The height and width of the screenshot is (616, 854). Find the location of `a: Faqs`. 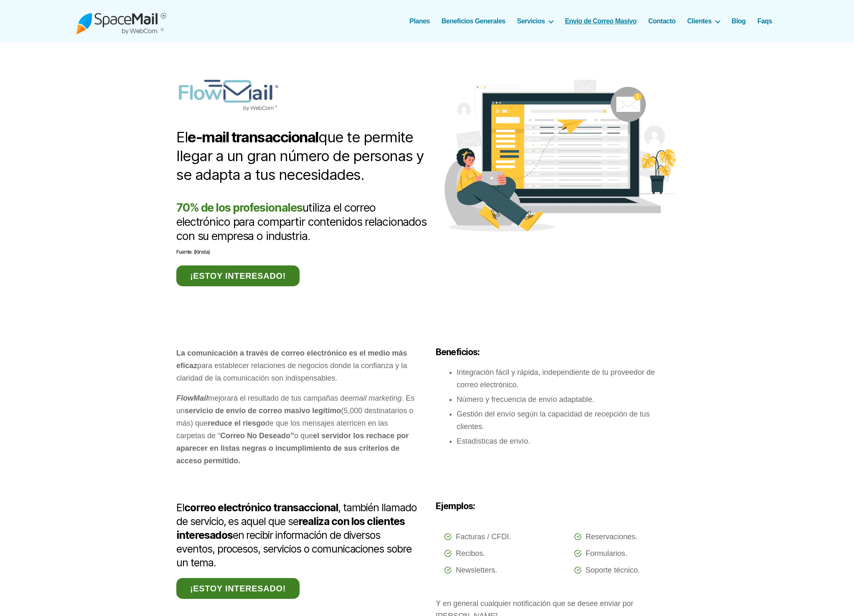

a: Faqs is located at coordinates (764, 21).